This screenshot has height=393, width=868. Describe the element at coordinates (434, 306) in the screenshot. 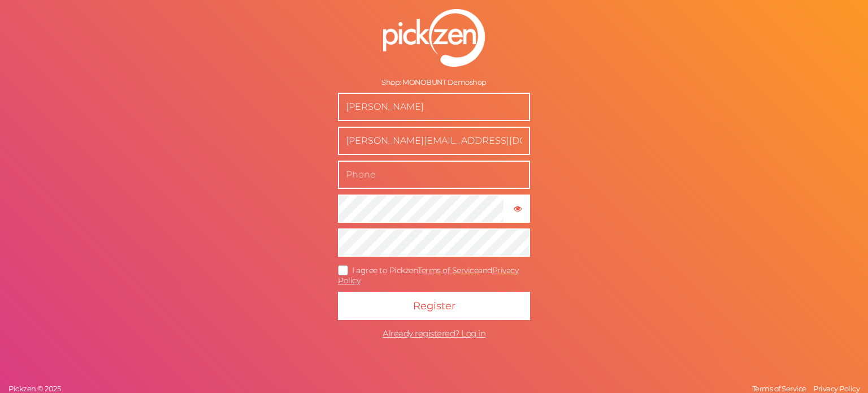

I see `span: Register` at that location.